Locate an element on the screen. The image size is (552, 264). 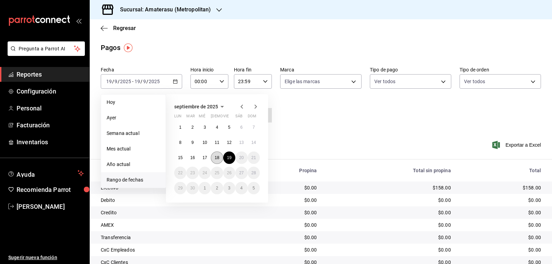
abbr: 6 de septiembre de 2025 is located at coordinates (241, 127).